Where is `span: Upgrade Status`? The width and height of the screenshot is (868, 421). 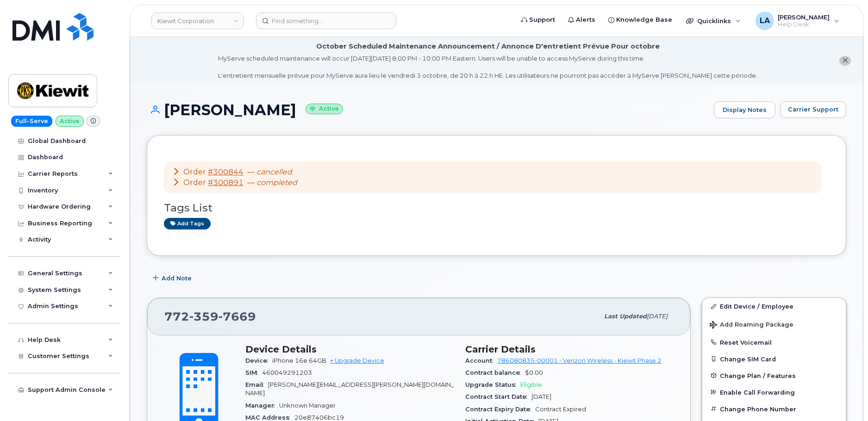
span: Upgrade Status is located at coordinates (493, 384).